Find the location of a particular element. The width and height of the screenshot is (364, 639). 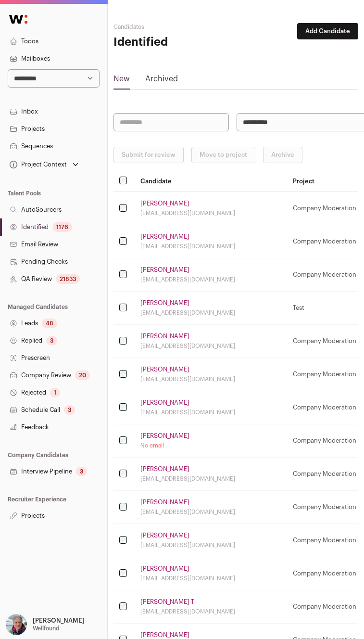

h1: Identified is located at coordinates (155, 43).